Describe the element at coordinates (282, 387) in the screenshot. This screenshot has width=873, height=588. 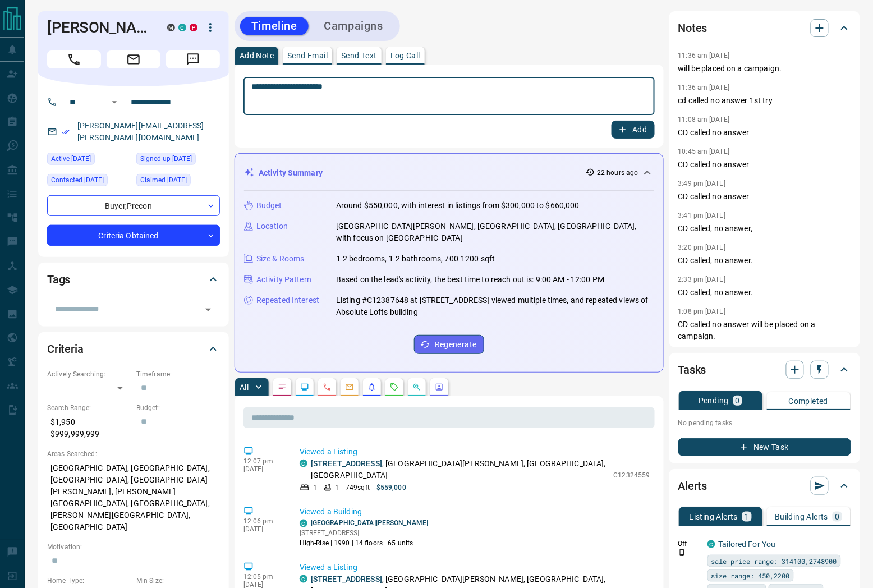
I see `svg: Notes` at that location.